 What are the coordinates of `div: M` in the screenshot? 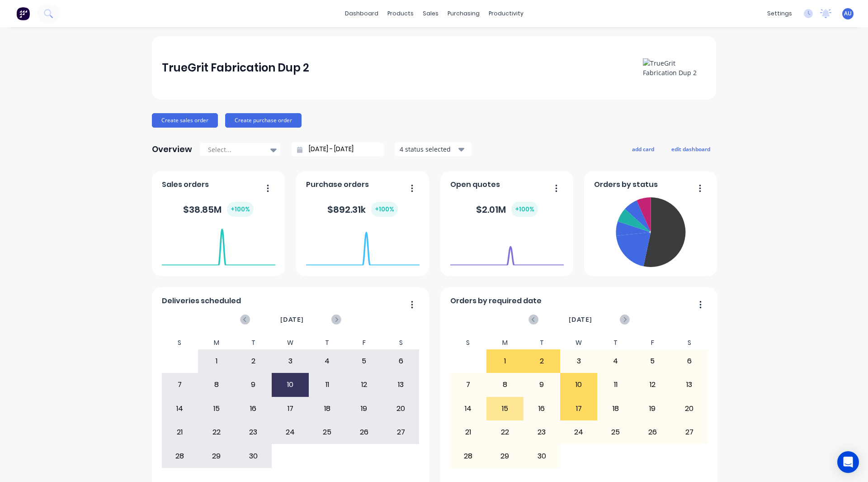 It's located at (505, 343).